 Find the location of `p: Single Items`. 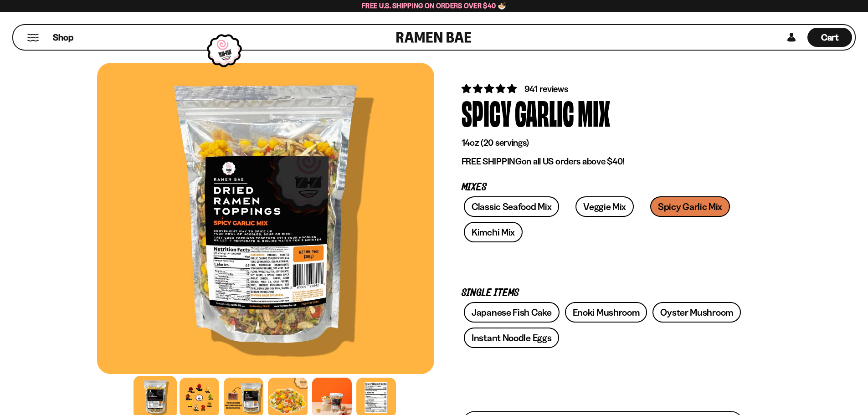

p: Single Items is located at coordinates (602, 293).